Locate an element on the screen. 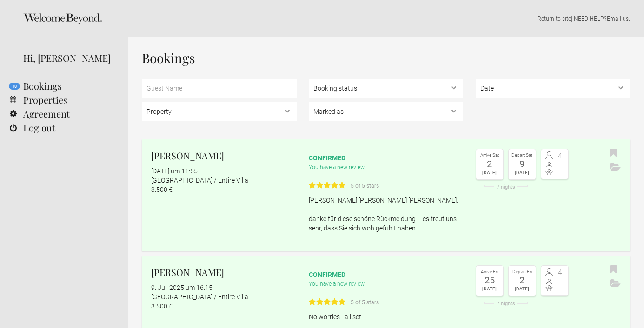 This screenshot has height=328, width=644. h1: Bookings is located at coordinates (386, 58).